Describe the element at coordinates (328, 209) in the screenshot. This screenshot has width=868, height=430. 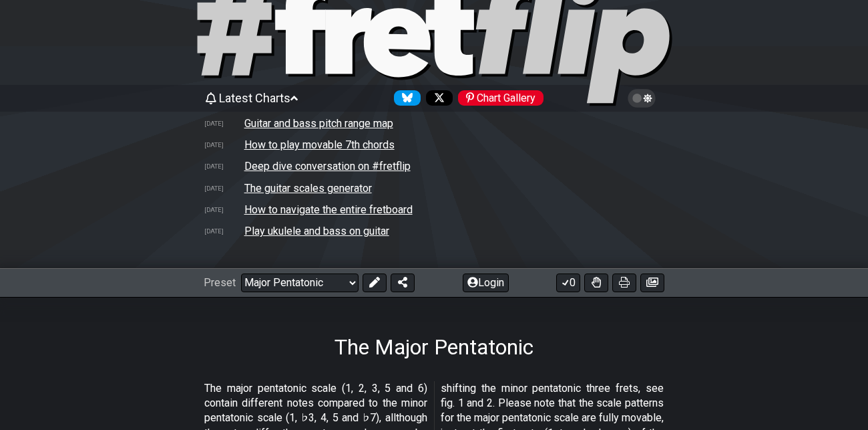
I see `td: How to navigate the entire fretboard` at that location.